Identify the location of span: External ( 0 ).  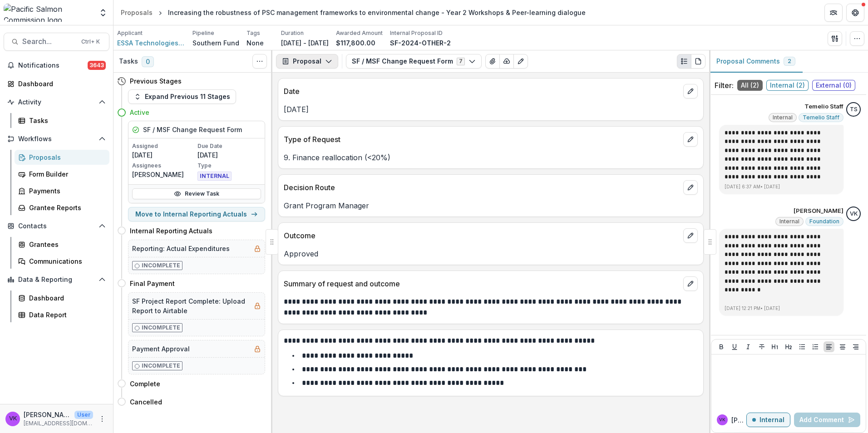
(833, 85).